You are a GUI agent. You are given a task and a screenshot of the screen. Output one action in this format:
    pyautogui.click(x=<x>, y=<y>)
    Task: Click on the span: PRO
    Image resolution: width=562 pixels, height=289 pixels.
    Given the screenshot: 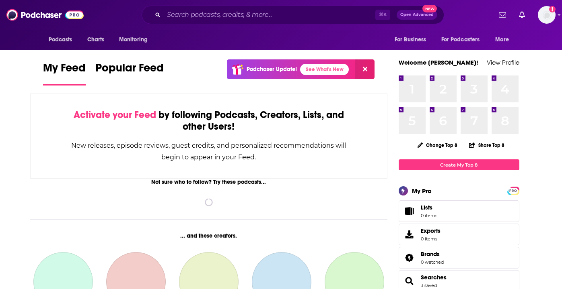 What is the action you would take?
    pyautogui.click(x=513, y=191)
    